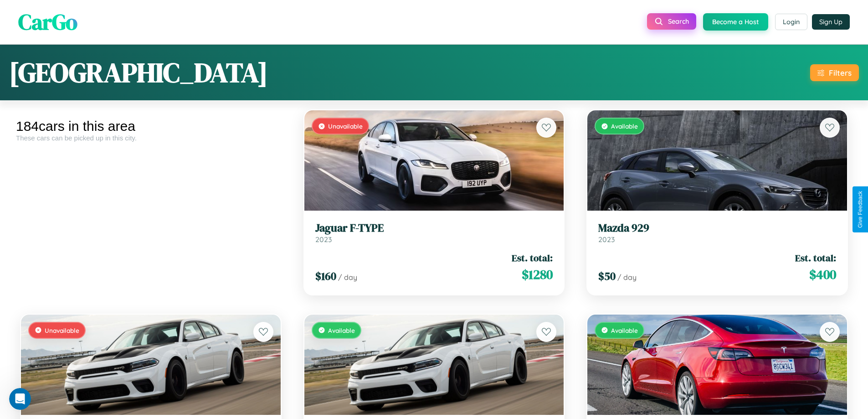  What do you see at coordinates (151, 126) in the screenshot?
I see `div: 184 cars in this area` at bounding box center [151, 126].